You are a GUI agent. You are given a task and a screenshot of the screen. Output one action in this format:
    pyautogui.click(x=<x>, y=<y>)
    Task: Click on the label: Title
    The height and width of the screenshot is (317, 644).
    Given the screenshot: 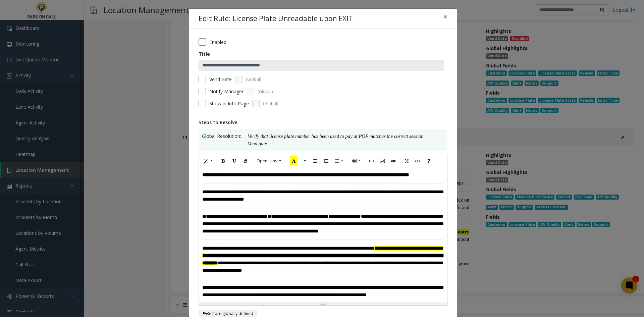 What is the action you would take?
    pyautogui.click(x=205, y=54)
    